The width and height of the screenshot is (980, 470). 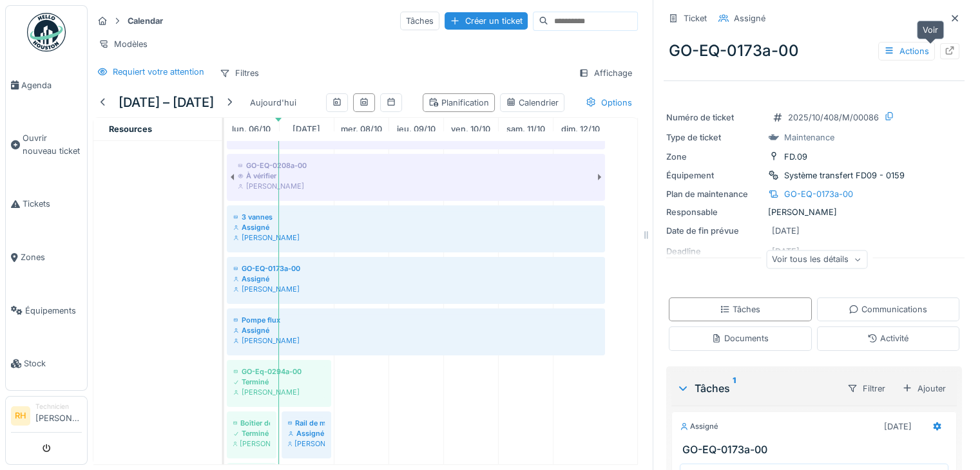 I want to click on img: Badge_color-CXgf-gQk.svg, so click(x=46, y=33).